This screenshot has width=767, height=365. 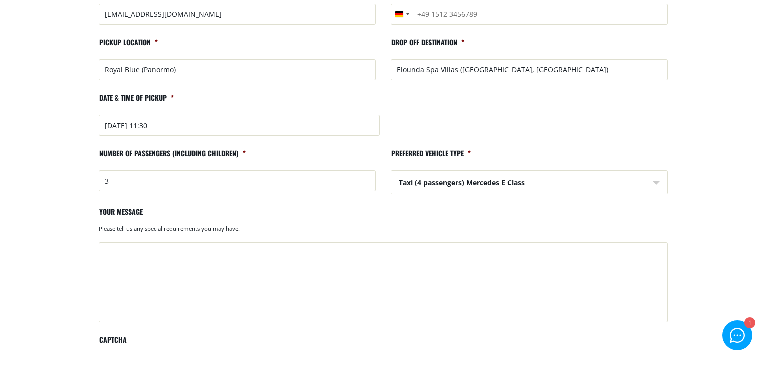 I want to click on input: +49 1512 3456789, so click(x=529, y=14).